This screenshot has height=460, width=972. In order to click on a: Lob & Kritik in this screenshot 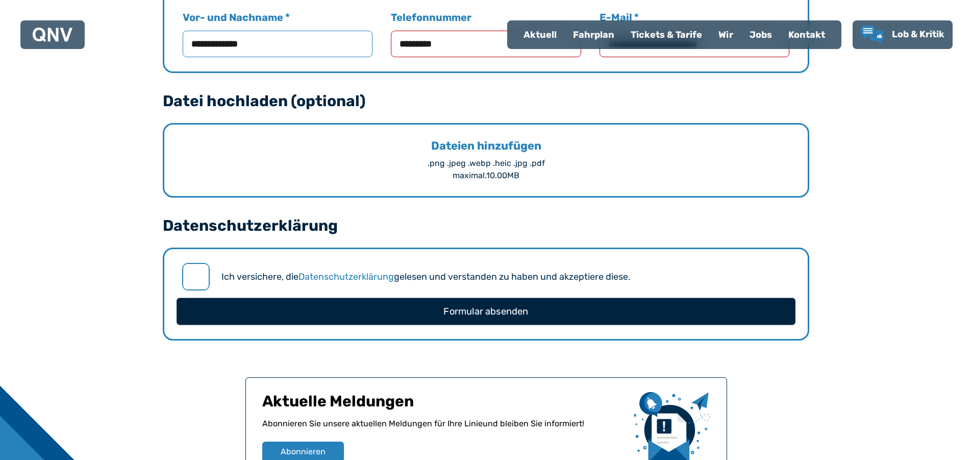, I will do `click(902, 35)`.